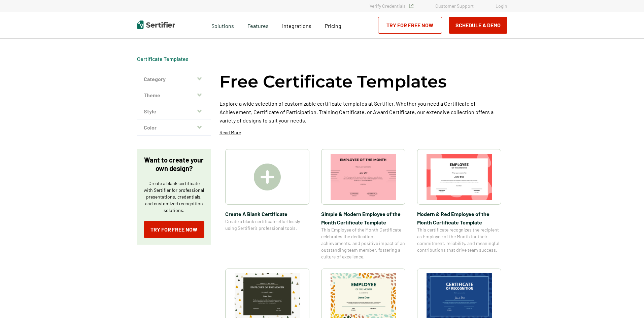  What do you see at coordinates (267, 213) in the screenshot?
I see `span: Create A Blank Certificate` at bounding box center [267, 213].